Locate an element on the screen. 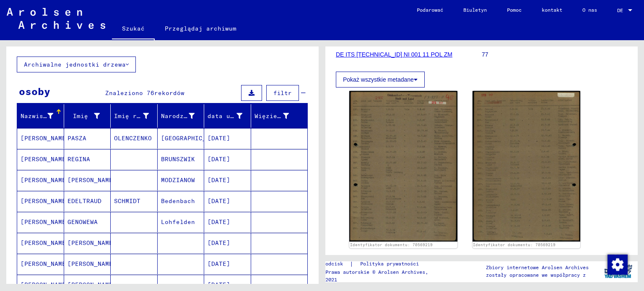 Image resolution: width=644 pixels, height=291 pixels. a: Przeglądaj archiwum is located at coordinates (200, 28).